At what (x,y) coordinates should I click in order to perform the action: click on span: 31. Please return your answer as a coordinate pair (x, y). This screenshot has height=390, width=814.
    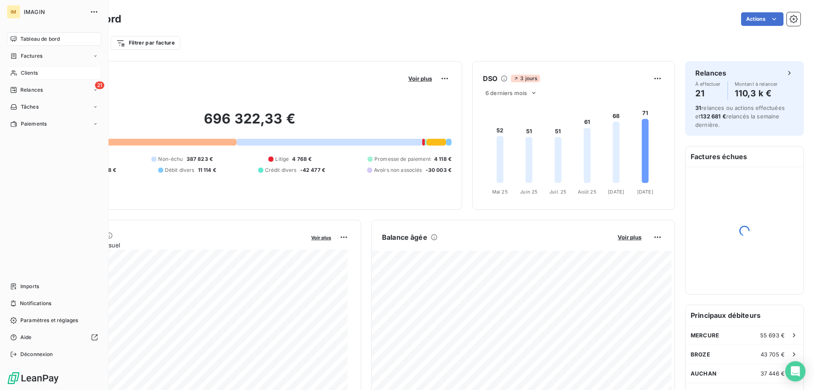
    Looking at the image, I should click on (698, 108).